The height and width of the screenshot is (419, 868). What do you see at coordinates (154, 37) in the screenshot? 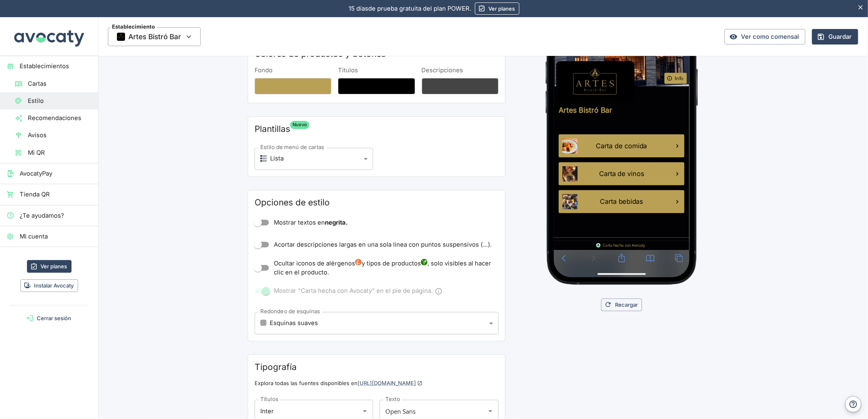
I see `button: EstablecimientoThumbnailArtes Bistró Bar` at bounding box center [154, 37].